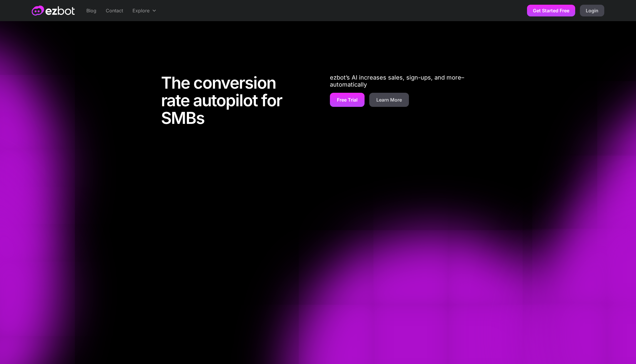  What do you see at coordinates (551, 10) in the screenshot?
I see `a: Get Started Free` at bounding box center [551, 10].